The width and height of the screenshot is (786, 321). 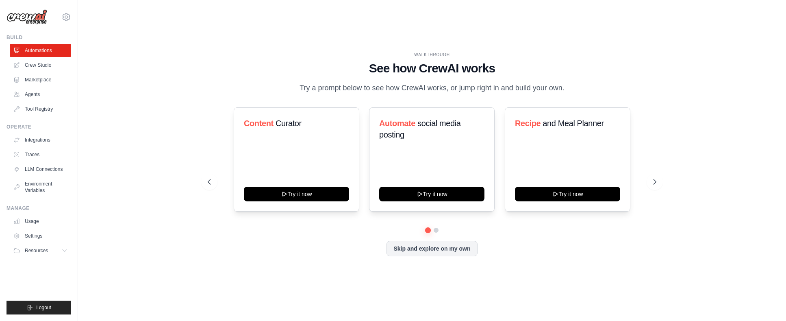 What do you see at coordinates (39, 208) in the screenshot?
I see `div: Manage` at bounding box center [39, 208].